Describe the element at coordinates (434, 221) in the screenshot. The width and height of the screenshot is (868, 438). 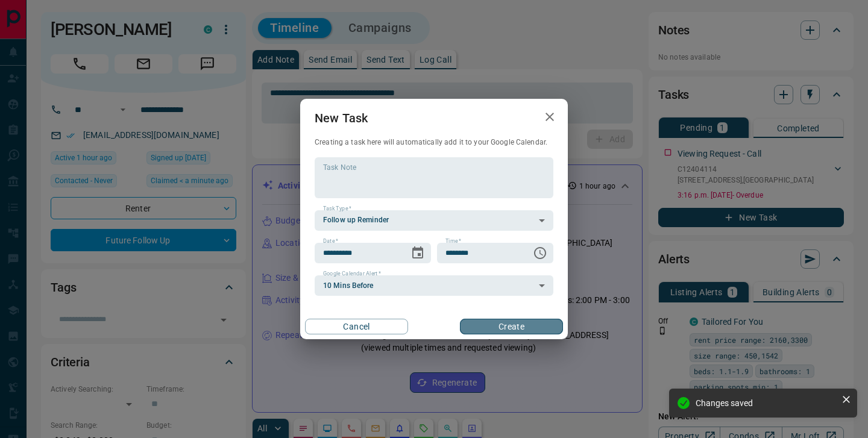
I see `div: Follow up Reminder` at that location.